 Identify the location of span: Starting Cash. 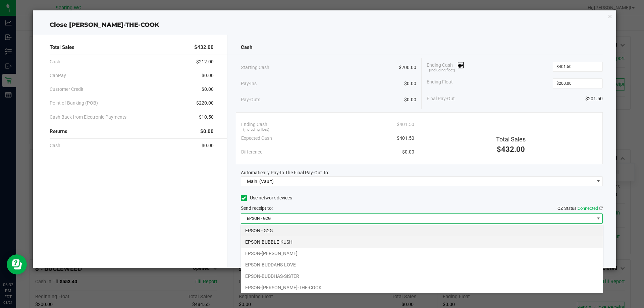
(255, 67).